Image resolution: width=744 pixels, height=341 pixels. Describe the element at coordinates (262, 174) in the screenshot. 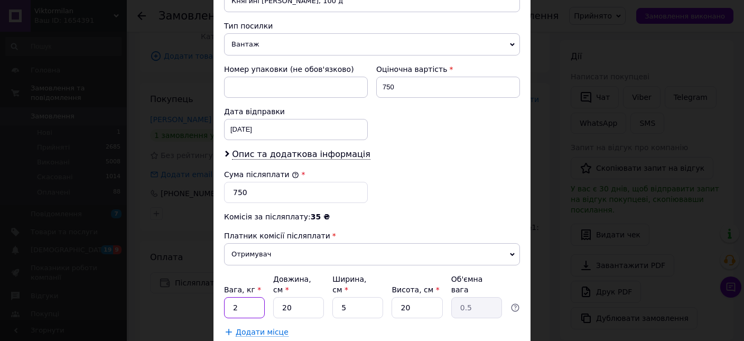

I see `label: Сума післяплати` at that location.